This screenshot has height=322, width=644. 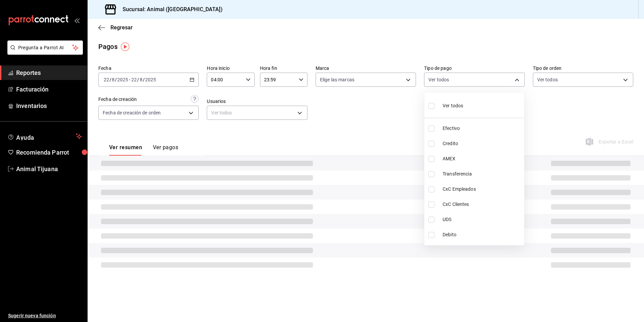 I want to click on span: CxC Clientes, so click(x=482, y=204).